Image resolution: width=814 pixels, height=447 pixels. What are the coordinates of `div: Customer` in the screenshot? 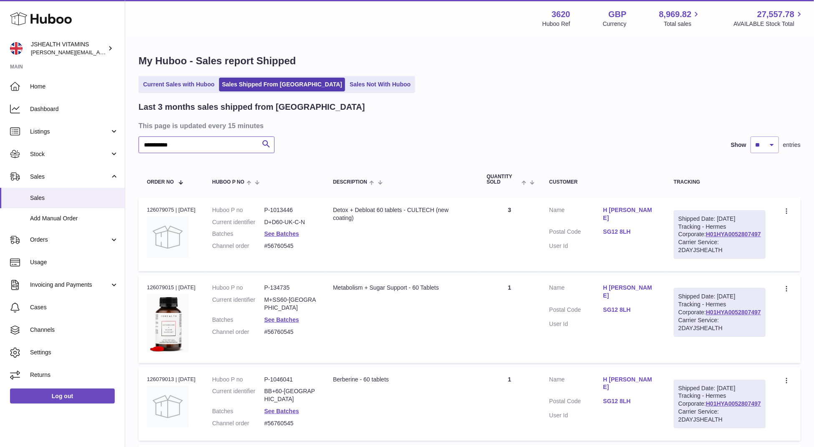 It's located at (603, 182).